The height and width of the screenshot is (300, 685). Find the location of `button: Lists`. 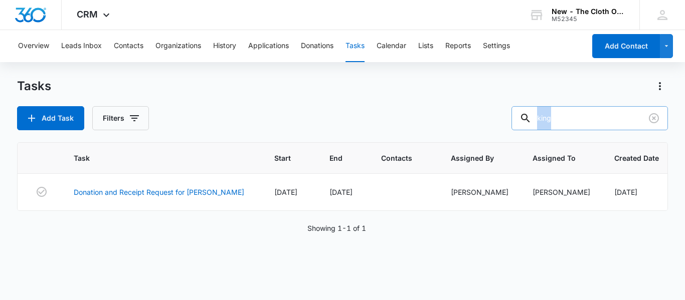

button: Lists is located at coordinates (426, 46).